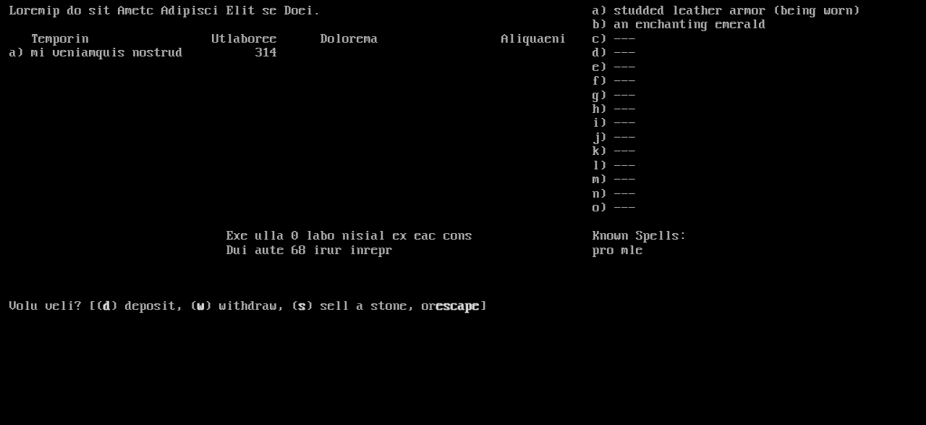 The height and width of the screenshot is (425, 926). I want to click on b: escape, so click(458, 306).